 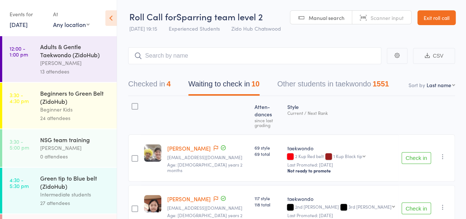 I want to click on div: 10, so click(x=255, y=84).